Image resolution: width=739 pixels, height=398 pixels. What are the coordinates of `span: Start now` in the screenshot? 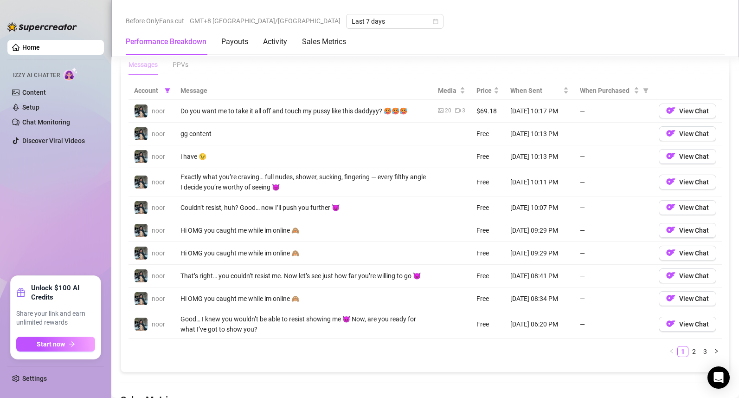 It's located at (51, 344).